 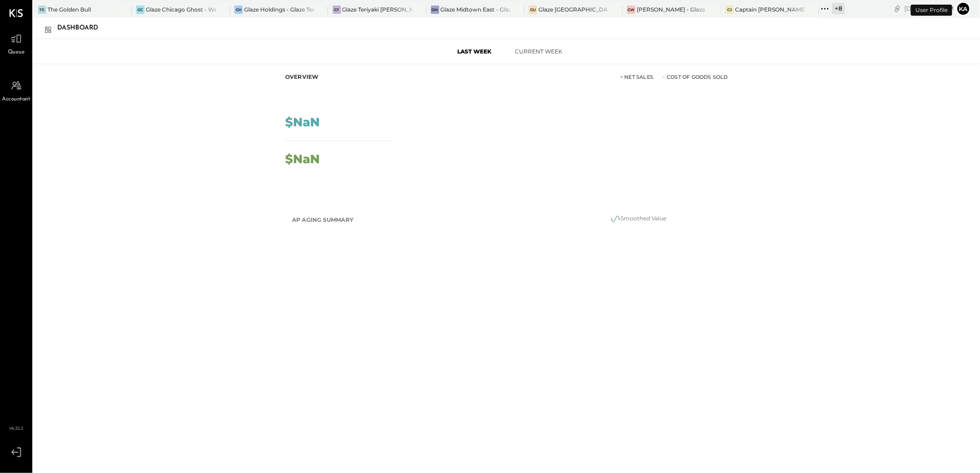 I want to click on div: Smoothed Value, so click(x=638, y=219).